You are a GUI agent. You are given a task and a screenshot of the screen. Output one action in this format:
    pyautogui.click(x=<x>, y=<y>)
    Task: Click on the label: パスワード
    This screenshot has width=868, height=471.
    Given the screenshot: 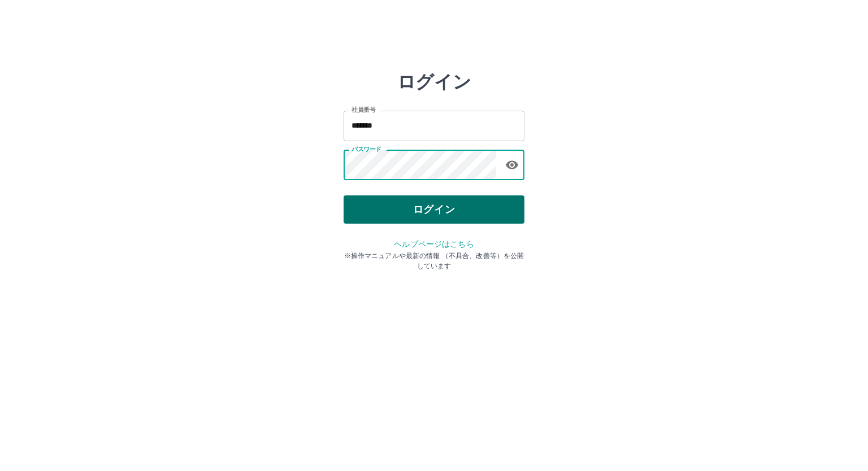 What is the action you would take?
    pyautogui.click(x=366, y=149)
    